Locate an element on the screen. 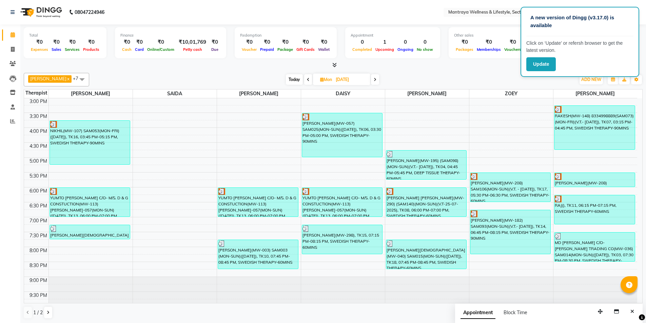 The height and width of the screenshot is (323, 646). div: 5:30 PM is located at coordinates (38, 176).